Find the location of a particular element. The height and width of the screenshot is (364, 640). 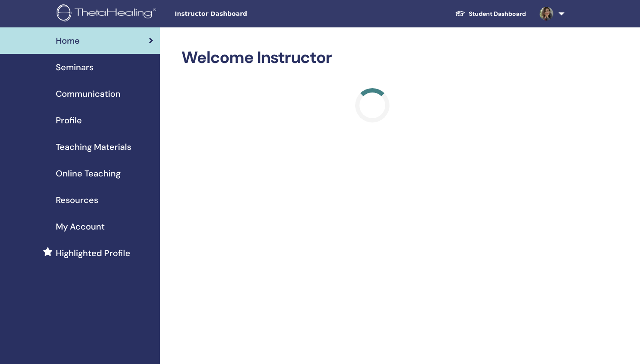

span: Instructor Dashboard is located at coordinates (239, 13).